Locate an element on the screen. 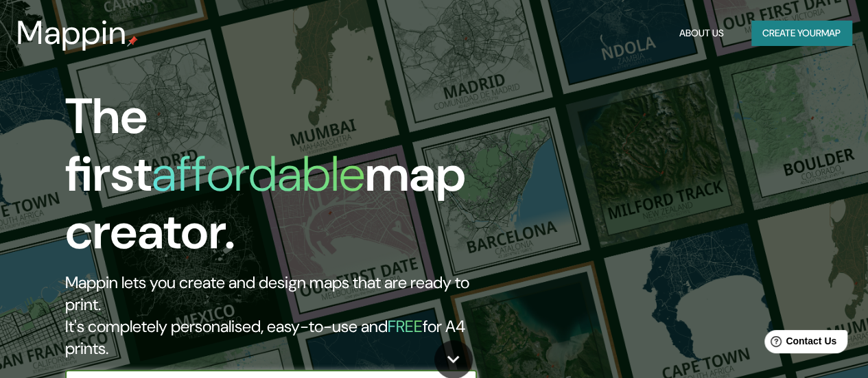  img: mappin-pin is located at coordinates (133, 42).